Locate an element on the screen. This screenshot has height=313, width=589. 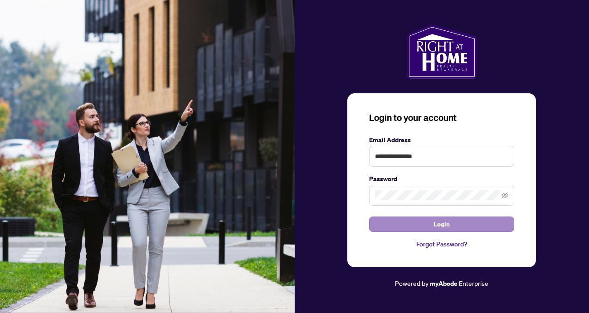
h3: Login to your account is located at coordinates (442, 118).